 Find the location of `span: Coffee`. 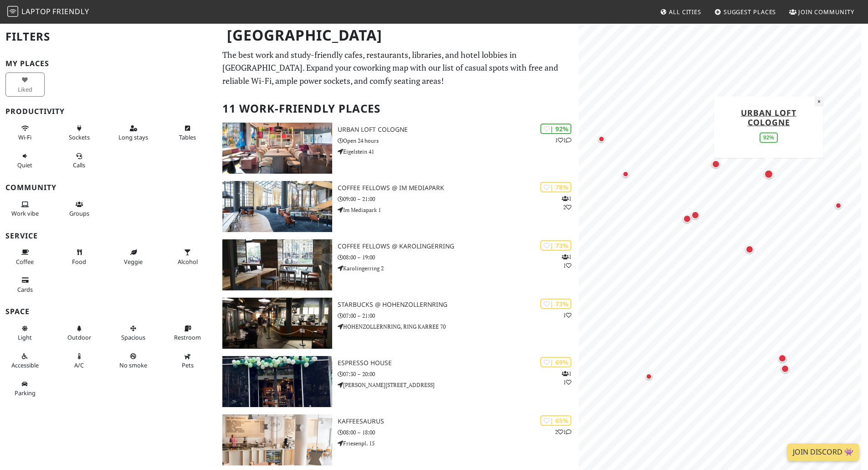

span: Coffee is located at coordinates (24, 261).